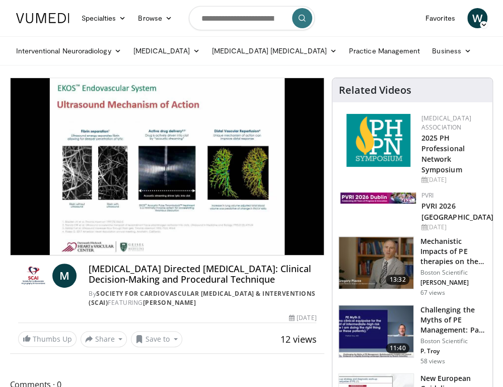  I want to click on a: Specialties, so click(104, 18).